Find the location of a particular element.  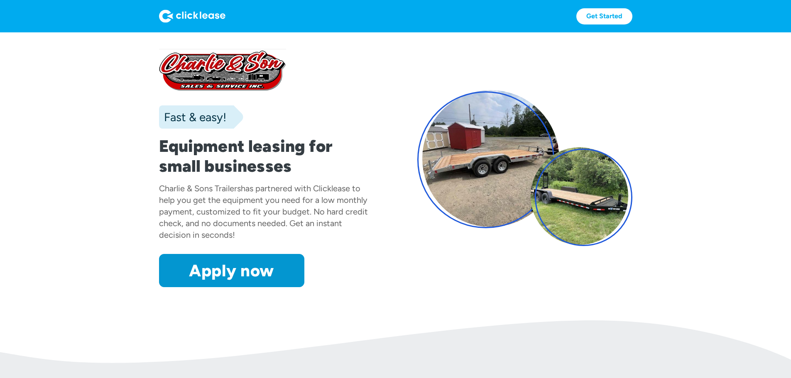

div: has partnered with Clicklease to help you get the equipment you need for a low monthly payment, c... is located at coordinates (263, 212).